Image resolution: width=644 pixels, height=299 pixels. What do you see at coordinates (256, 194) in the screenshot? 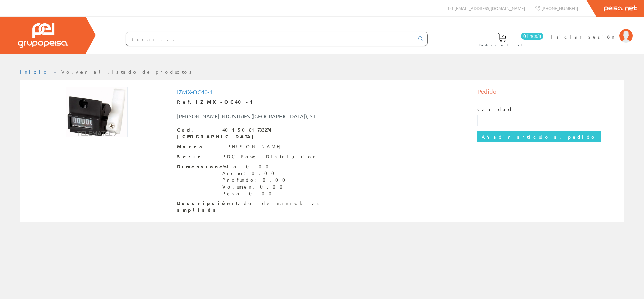
I see `div: Peso: 0.00` at bounding box center [256, 194].